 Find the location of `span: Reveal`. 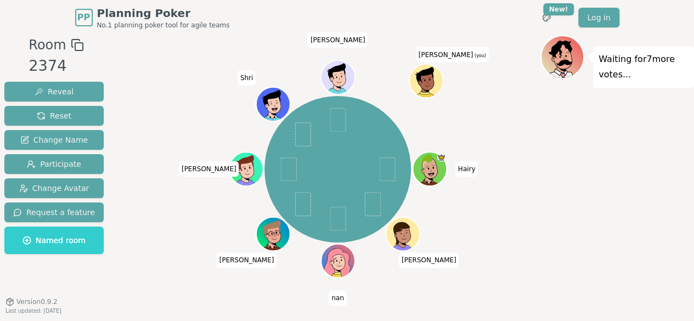

span: Reveal is located at coordinates (54, 92).